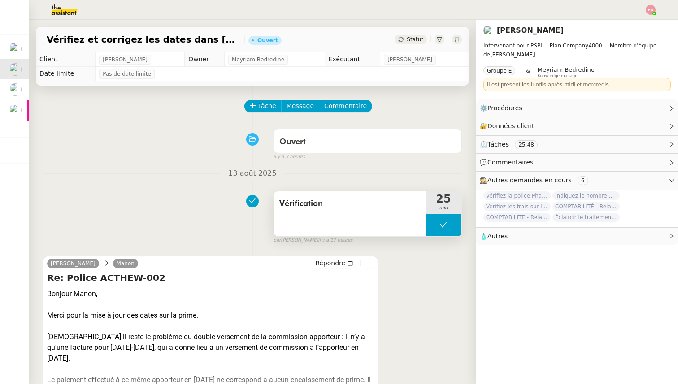  I want to click on span: Répondre, so click(330, 263).